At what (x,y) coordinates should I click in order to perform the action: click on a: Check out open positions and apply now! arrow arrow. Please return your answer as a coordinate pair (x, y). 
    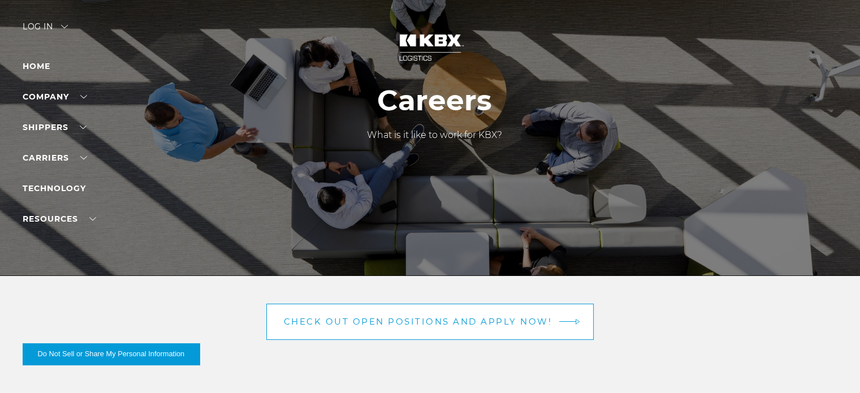
    Looking at the image, I should click on (430, 322).